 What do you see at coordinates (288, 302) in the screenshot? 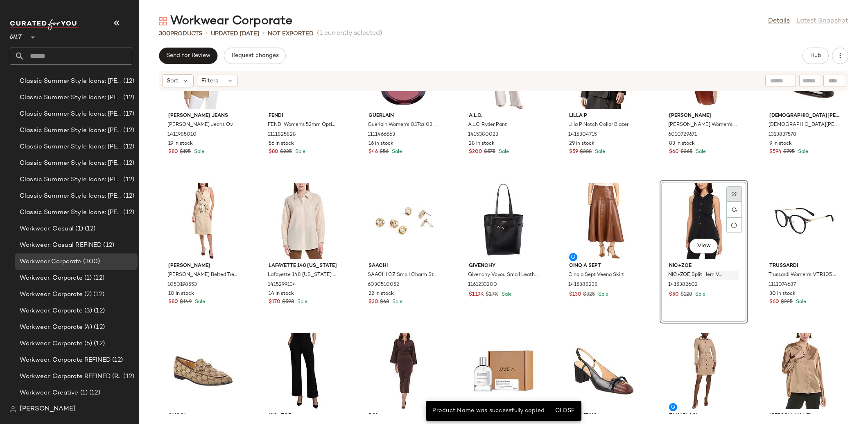
I see `span: $598` at bounding box center [288, 302].